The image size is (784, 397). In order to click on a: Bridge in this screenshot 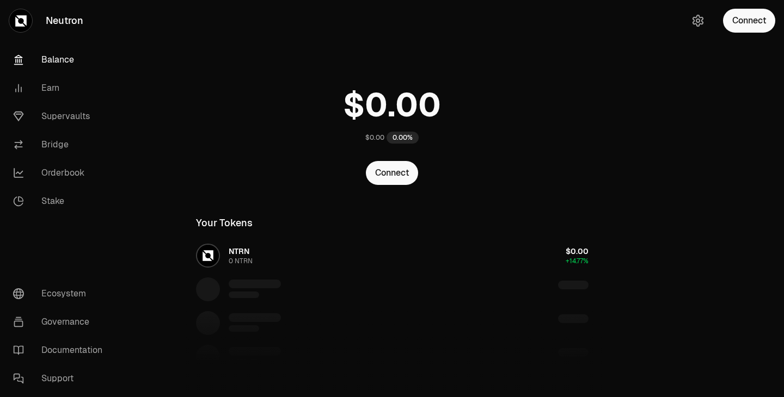, I will do `click(61, 145)`.